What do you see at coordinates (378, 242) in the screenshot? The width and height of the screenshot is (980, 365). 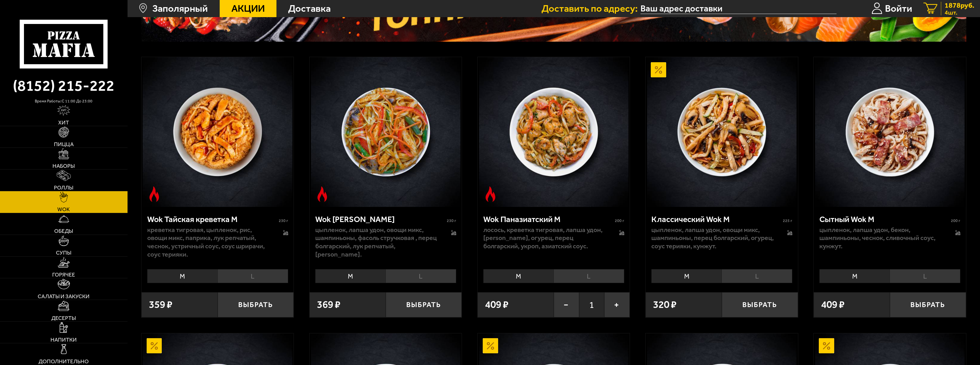 I see `p: цыпленок, лапша удон, овощи микс, шампиньоны, фасоль стручковая , перец болгарский, лук репчатый,...` at bounding box center [378, 242].